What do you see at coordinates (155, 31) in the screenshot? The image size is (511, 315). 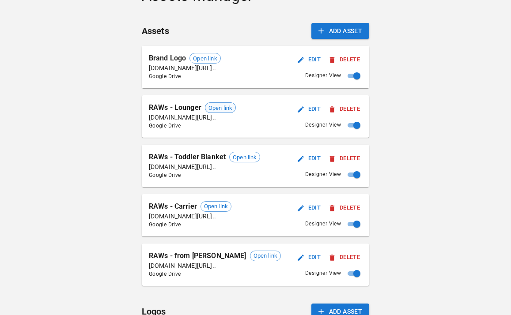 I see `h6: Assets` at bounding box center [155, 31].